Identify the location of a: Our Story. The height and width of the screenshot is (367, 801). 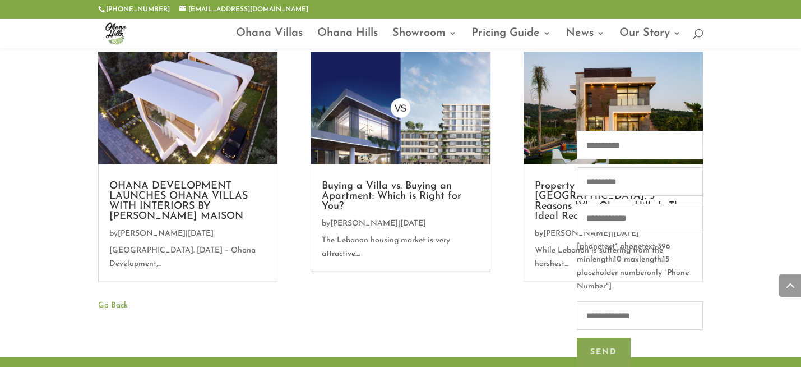
(650, 39).